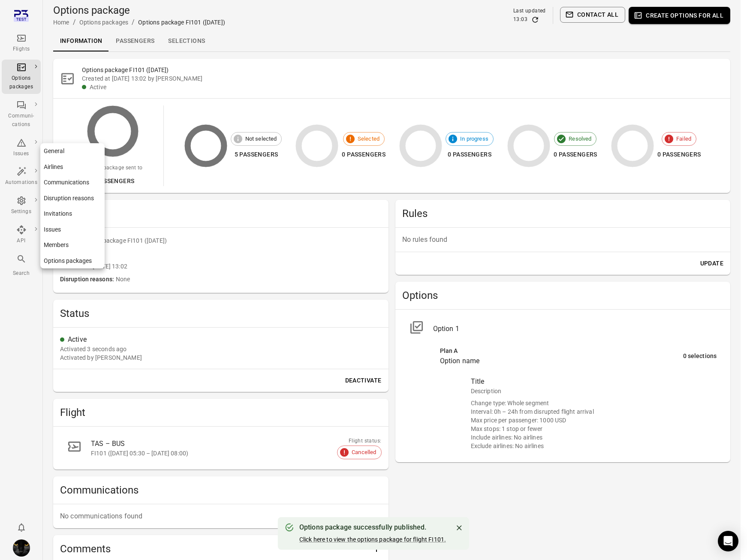 The height and width of the screenshot is (560, 747). Describe the element at coordinates (93, 349) in the screenshot. I see `div: 22 Aug 2025 13:02` at that location.